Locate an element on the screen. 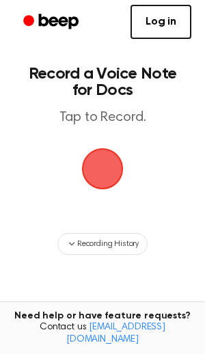  a: Log in is located at coordinates (160, 22).